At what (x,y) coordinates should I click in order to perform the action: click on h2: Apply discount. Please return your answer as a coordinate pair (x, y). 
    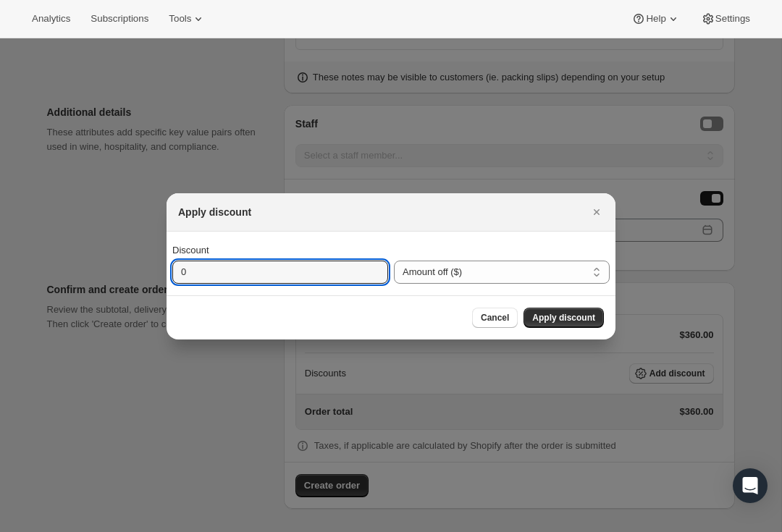
    Looking at the image, I should click on (214, 212).